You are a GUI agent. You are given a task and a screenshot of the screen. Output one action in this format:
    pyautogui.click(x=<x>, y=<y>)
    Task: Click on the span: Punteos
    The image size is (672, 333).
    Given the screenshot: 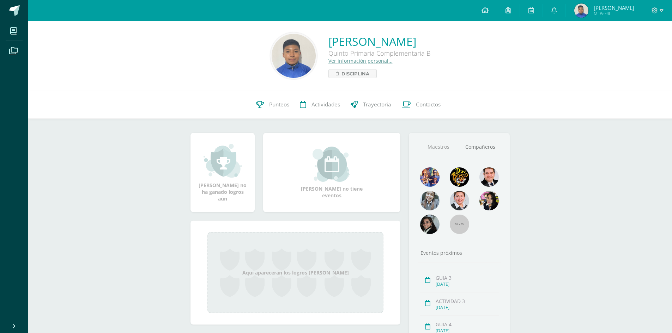 What is the action you would take?
    pyautogui.click(x=279, y=104)
    